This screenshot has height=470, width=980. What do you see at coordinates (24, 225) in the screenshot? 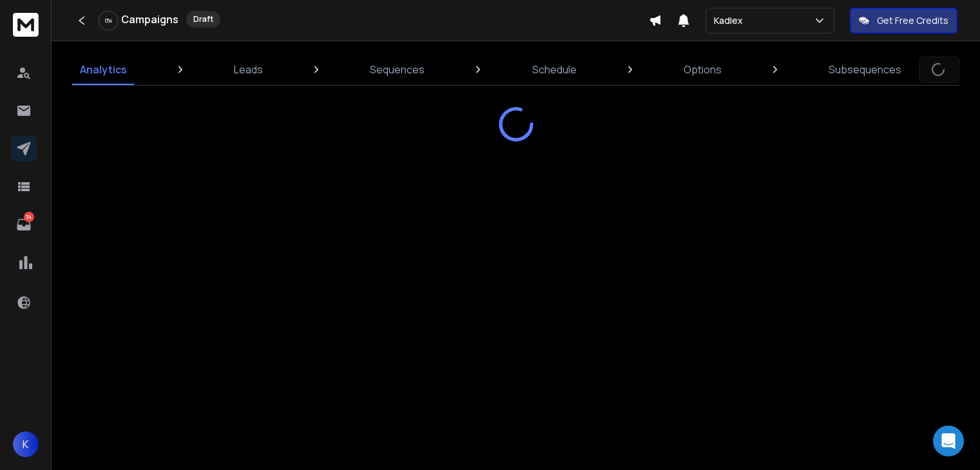
I see `a: 34` at bounding box center [24, 225].